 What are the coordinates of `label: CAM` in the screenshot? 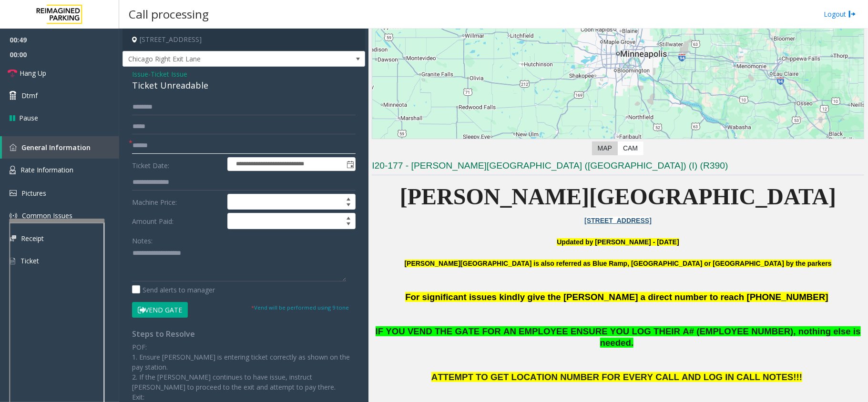 It's located at (630, 148).